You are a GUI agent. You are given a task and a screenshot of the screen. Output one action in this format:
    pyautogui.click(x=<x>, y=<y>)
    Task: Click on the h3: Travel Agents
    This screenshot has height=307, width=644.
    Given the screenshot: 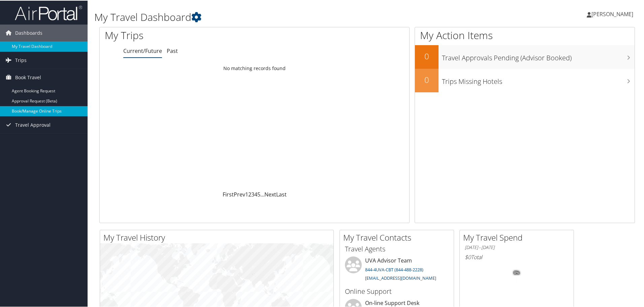 What is the action you would take?
    pyautogui.click(x=397, y=248)
    